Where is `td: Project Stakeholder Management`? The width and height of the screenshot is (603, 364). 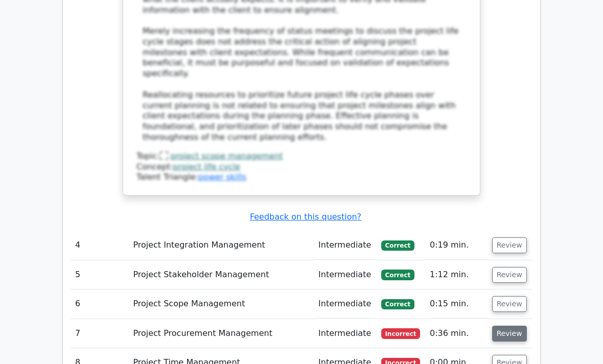 td: Project Stakeholder Management is located at coordinates (221, 275).